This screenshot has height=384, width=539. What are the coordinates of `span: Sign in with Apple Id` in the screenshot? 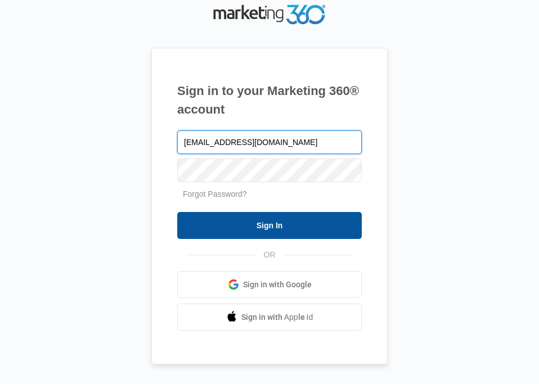 It's located at (278, 317).